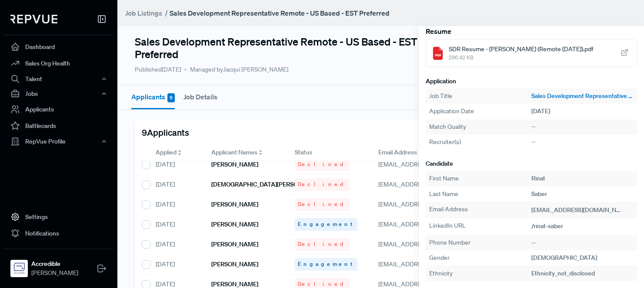  Describe the element at coordinates (480, 243) in the screenshot. I see `div: Phone Number` at that location.